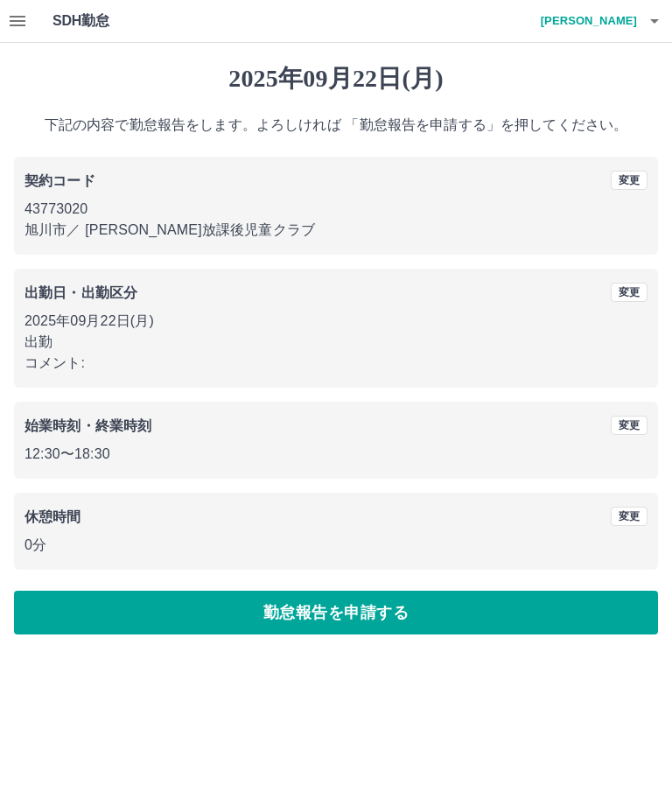 The width and height of the screenshot is (672, 806). I want to click on b: 契約コード, so click(60, 180).